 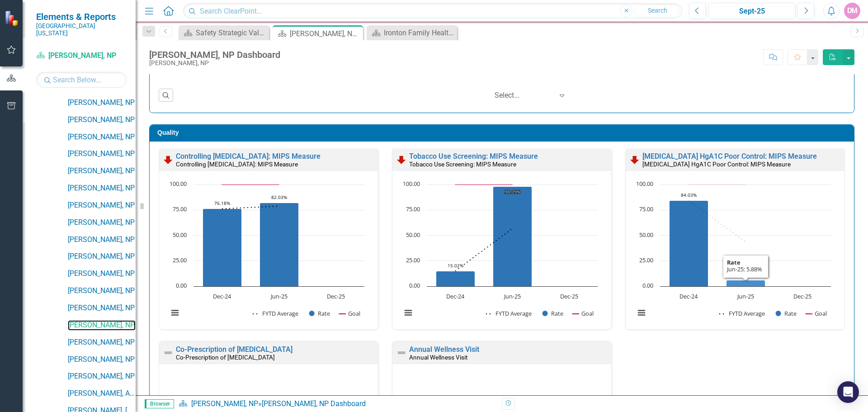 What do you see at coordinates (180, 260) in the screenshot?
I see `text: 25.00` at bounding box center [180, 260].